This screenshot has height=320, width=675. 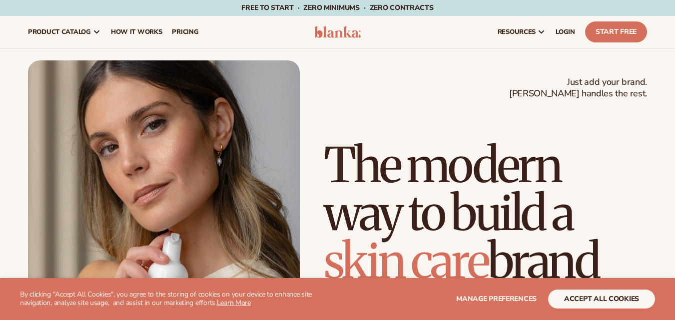 I want to click on span: Manage preferences, so click(x=496, y=299).